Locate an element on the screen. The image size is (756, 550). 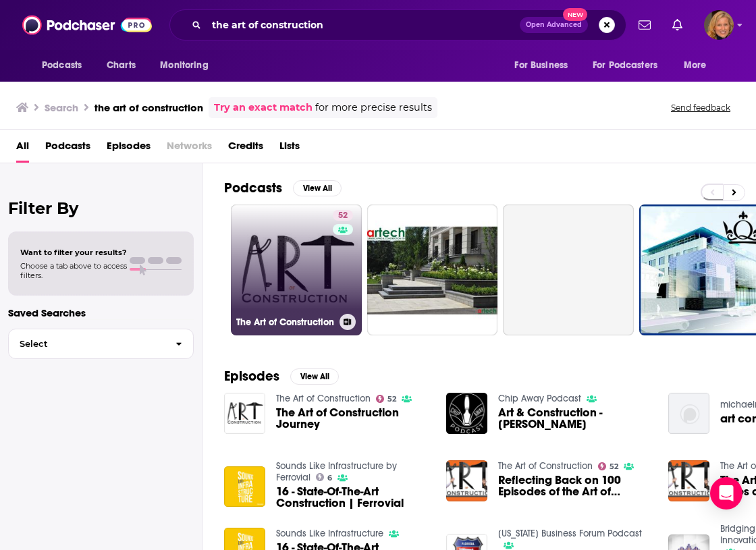
span: All is located at coordinates (22, 149).